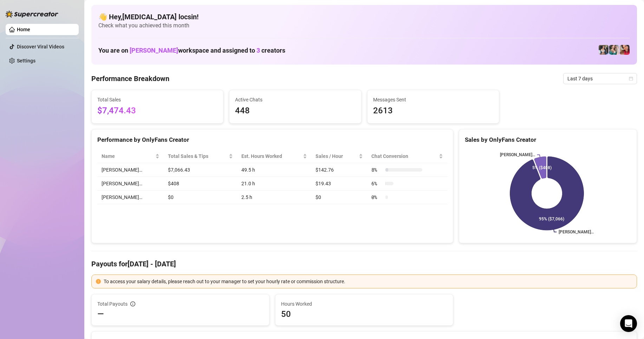  What do you see at coordinates (258, 51) in the screenshot?
I see `span: 3` at bounding box center [258, 51].